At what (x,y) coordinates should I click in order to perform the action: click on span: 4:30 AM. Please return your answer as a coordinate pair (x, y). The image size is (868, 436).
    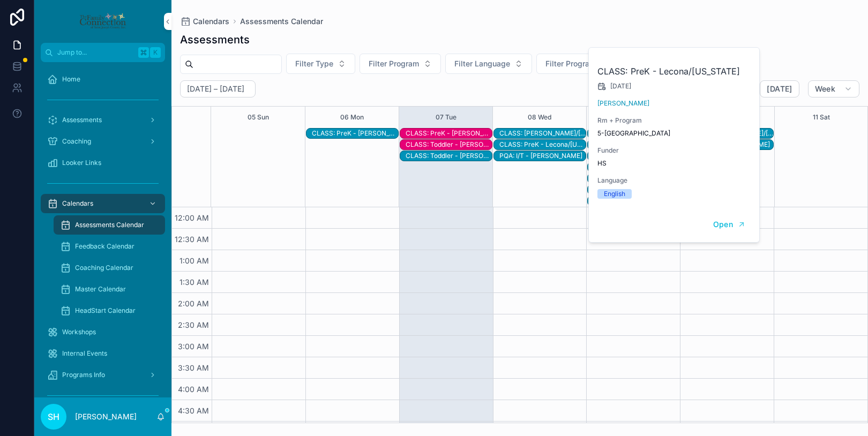
    Looking at the image, I should click on (193, 410).